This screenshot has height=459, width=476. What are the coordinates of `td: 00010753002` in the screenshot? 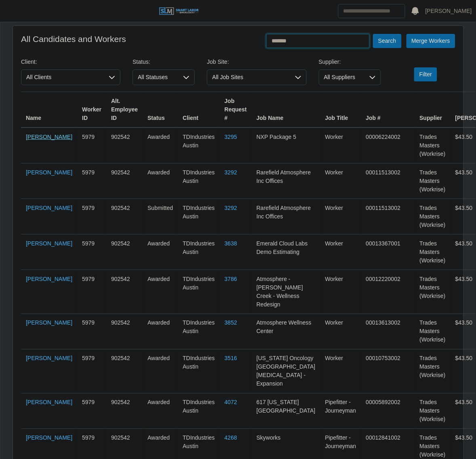 It's located at (388, 371).